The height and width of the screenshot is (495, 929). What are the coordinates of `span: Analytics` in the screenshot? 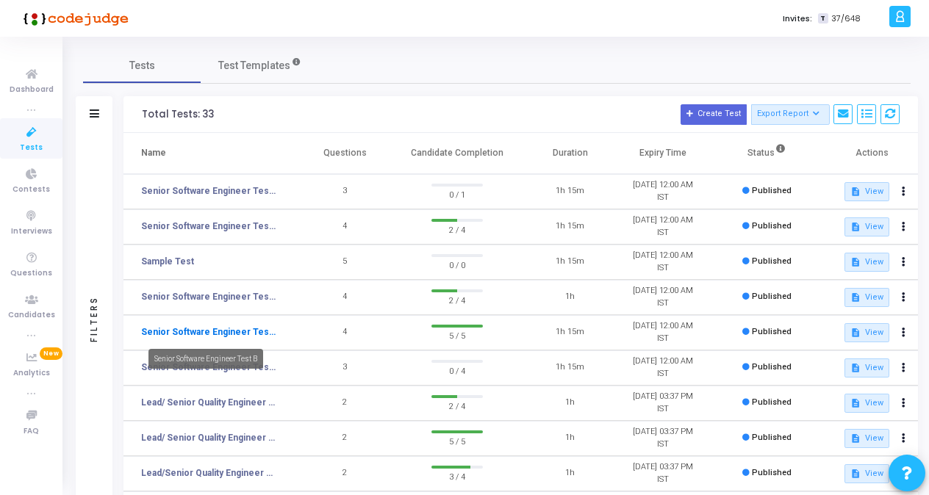 It's located at (32, 373).